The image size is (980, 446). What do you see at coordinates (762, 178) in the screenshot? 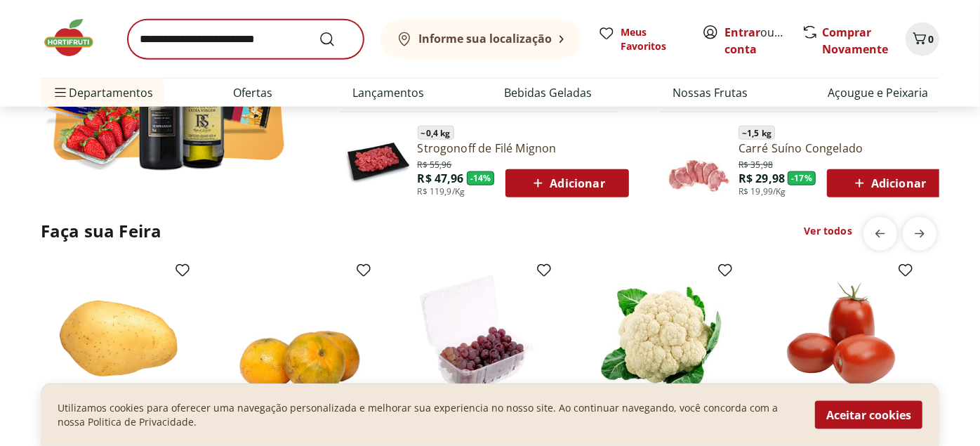
I see `span: R$ 29,98` at bounding box center [762, 178].